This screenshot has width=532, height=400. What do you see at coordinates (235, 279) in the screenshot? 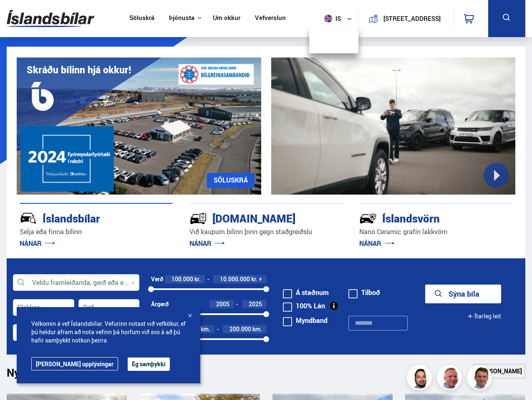
I see `span: 10.000.000` at bounding box center [235, 279].